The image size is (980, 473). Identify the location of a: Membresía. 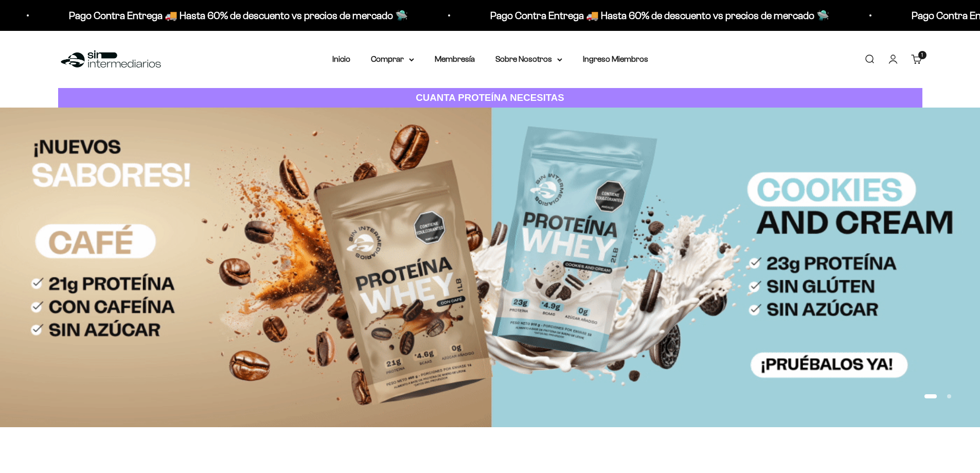
(455, 59).